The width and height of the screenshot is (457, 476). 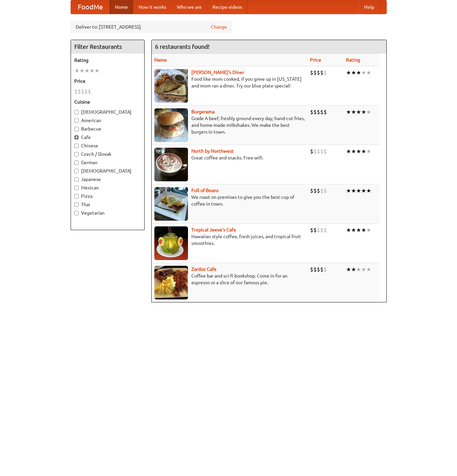 I want to click on input: Barbecue, so click(x=76, y=129).